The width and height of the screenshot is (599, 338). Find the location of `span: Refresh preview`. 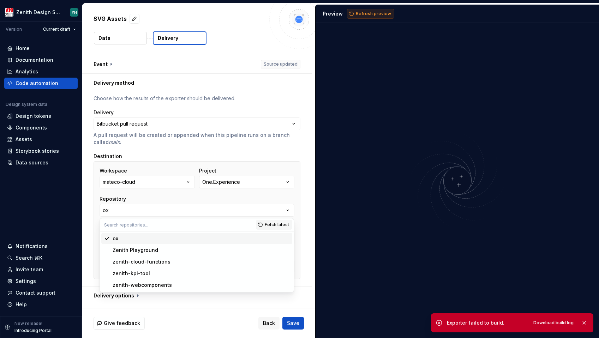

span: Refresh preview is located at coordinates (373, 14).